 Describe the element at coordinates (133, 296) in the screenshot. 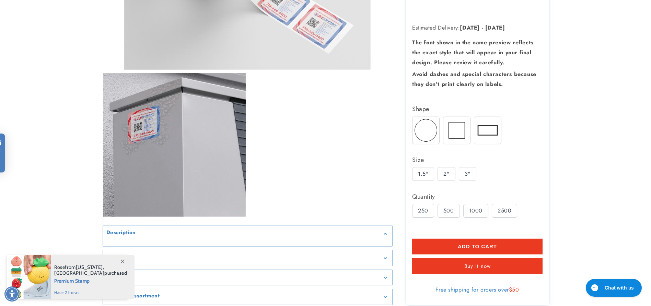

I see `h2: Inclusive assortment` at that location.